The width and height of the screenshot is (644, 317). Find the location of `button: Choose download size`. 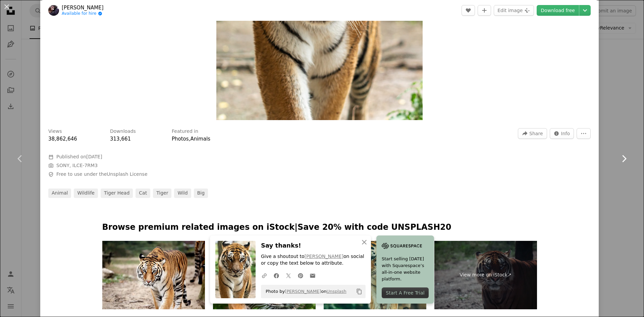

button: Choose download size is located at coordinates (585, 10).